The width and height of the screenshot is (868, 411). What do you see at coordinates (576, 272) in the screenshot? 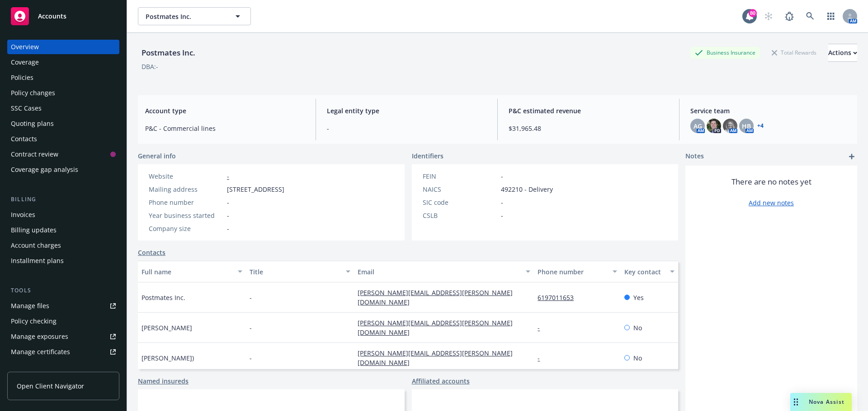
I see `button: Phone number` at bounding box center [576, 272].